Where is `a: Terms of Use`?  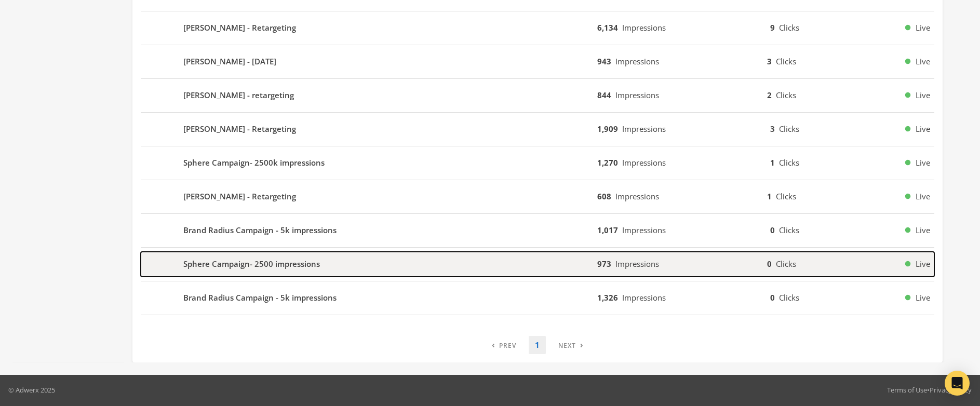
a: Terms of Use is located at coordinates (907, 390).